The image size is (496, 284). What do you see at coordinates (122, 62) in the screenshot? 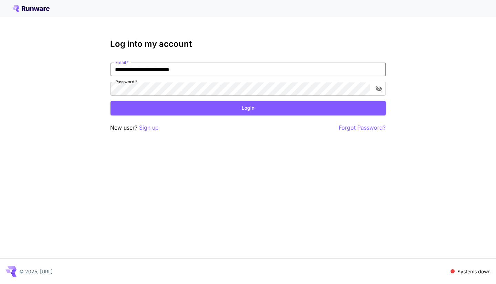
I see `label: Email` at bounding box center [122, 62].